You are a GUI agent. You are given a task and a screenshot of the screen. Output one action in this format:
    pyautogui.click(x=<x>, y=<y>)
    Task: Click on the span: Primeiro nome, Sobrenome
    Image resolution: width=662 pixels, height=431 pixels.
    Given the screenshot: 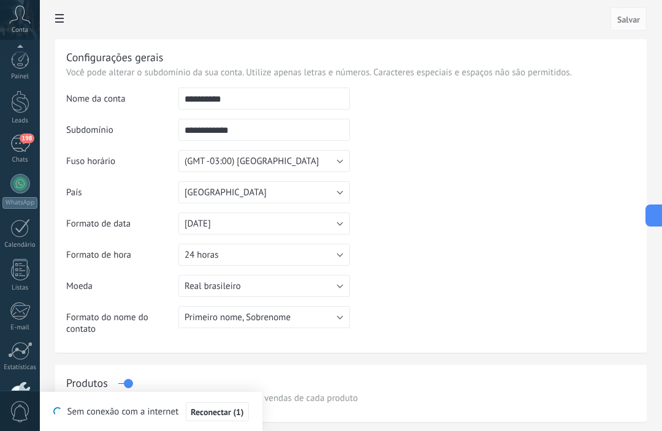 What is the action you would take?
    pyautogui.click(x=237, y=317)
    